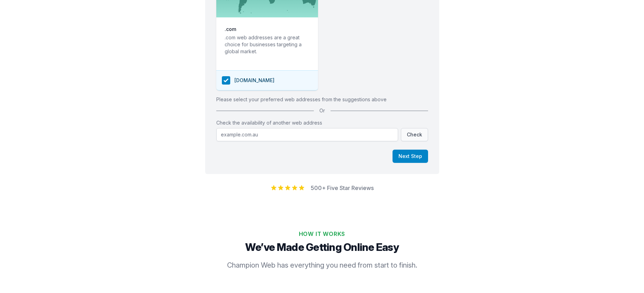 The width and height of the screenshot is (644, 293). What do you see at coordinates (322, 100) in the screenshot?
I see `p: Please select your preferred web addresses from the suggestions above` at bounding box center [322, 100].